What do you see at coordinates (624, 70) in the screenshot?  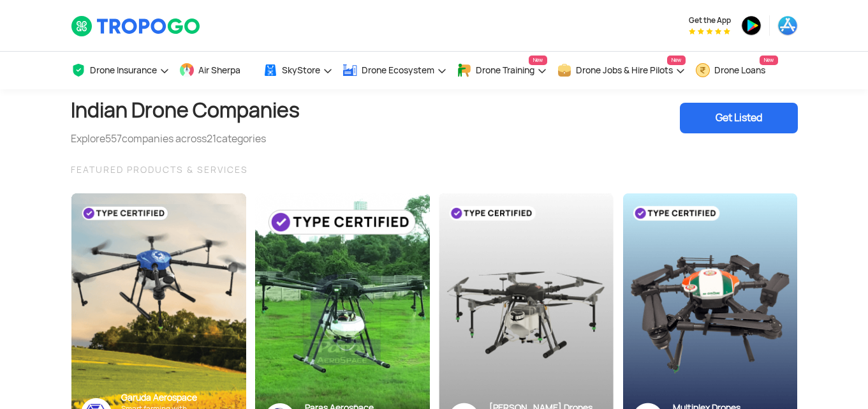 I see `span: Drone Jobs & Hire Pilots` at bounding box center [624, 70].